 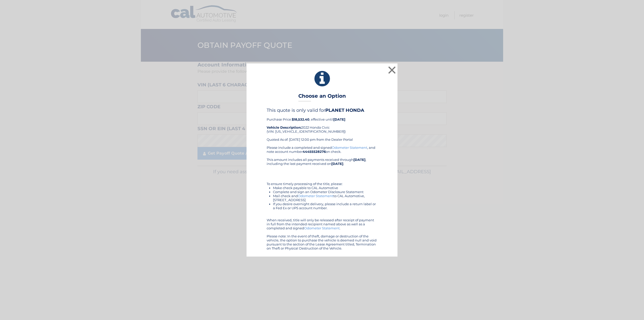 What do you see at coordinates (301, 119) in the screenshot?
I see `b: $18,532.40` at bounding box center [301, 119].